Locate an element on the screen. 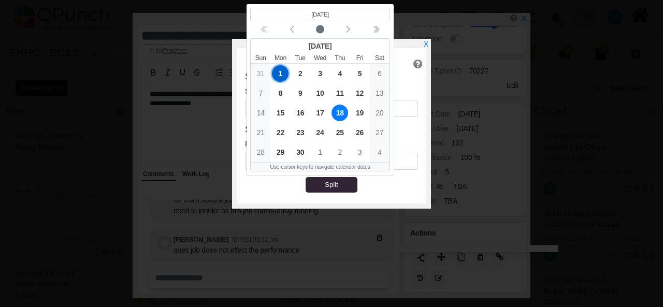 The height and width of the screenshot is (307, 663). h5: Split #1 is located at coordinates (332, 77).